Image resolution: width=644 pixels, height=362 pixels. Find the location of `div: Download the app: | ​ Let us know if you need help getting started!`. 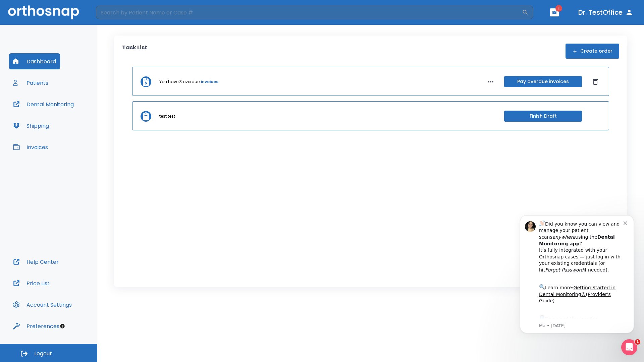

div: Download the app: | ​ Let us know if you need help getting started! is located at coordinates (71, 126).